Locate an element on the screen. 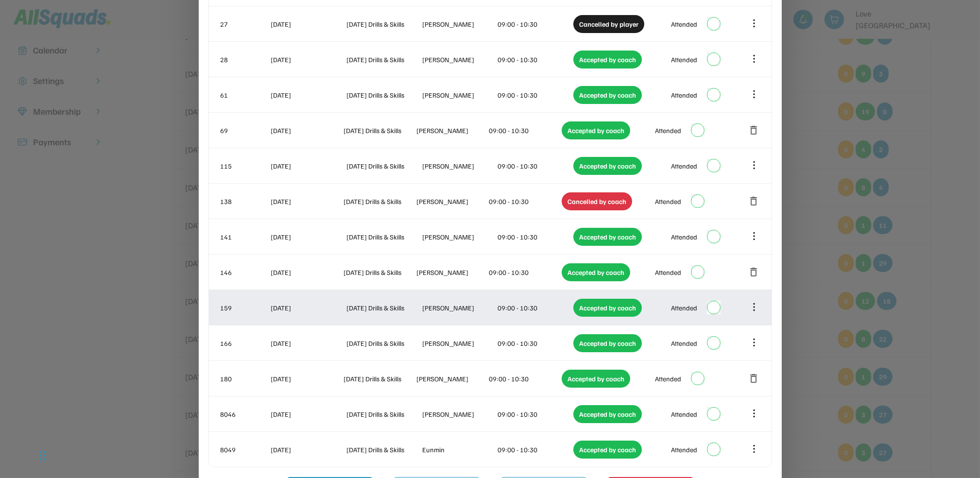 The image size is (980, 478). div: 159 is located at coordinates (245, 308).